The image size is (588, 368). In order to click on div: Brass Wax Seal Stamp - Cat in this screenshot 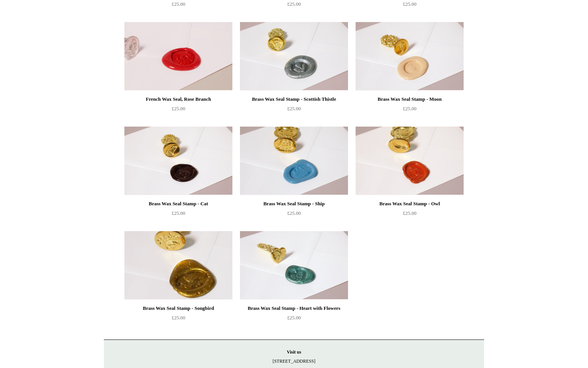, I will do `click(178, 204)`.